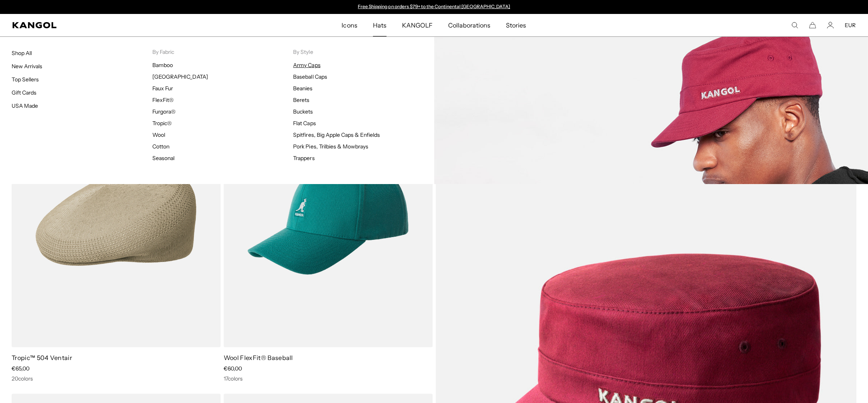  Describe the element at coordinates (469, 25) in the screenshot. I see `span: Collaborations` at that location.